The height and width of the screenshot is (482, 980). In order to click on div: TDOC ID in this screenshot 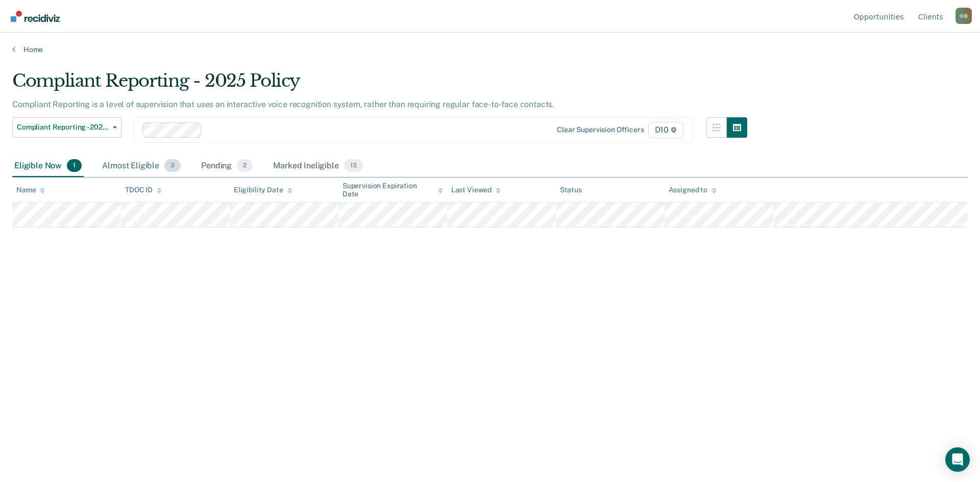, I will do `click(143, 190)`.